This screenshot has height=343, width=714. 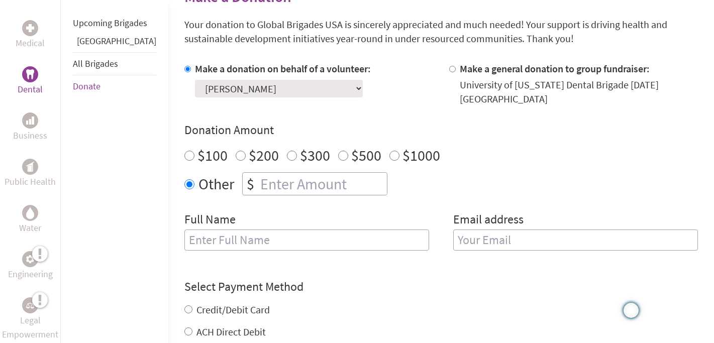 What do you see at coordinates (30, 136) in the screenshot?
I see `p: Business` at bounding box center [30, 136].